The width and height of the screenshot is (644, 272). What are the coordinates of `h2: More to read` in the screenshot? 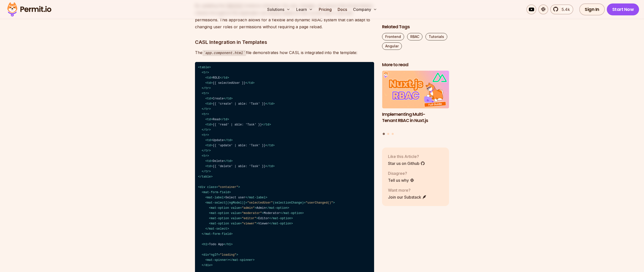 It's located at (415, 65).